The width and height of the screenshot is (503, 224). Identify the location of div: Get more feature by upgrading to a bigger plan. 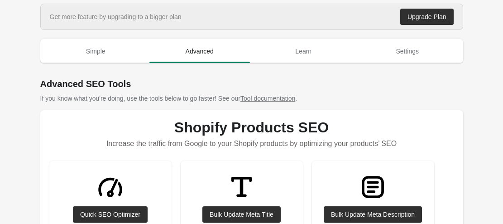
(115, 17).